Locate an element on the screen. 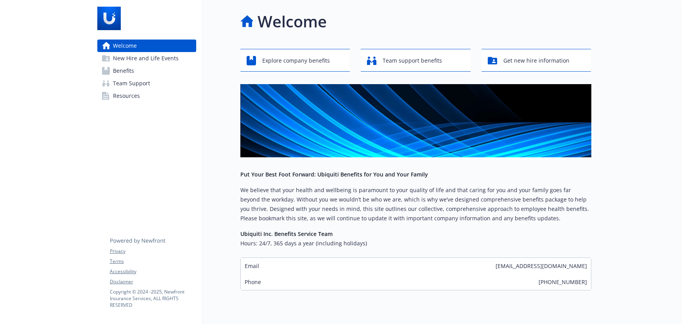 The image size is (682, 324). a: Team Support is located at coordinates (147, 83).